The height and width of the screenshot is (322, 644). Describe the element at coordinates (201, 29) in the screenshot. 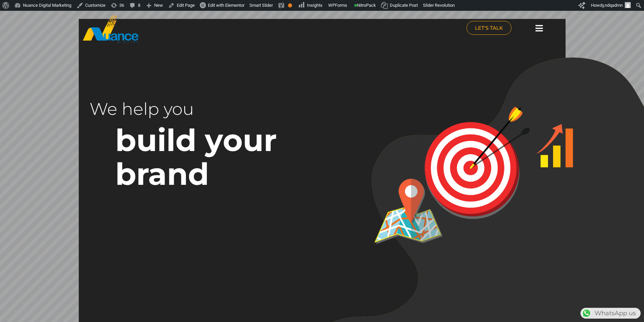

I see `a: nuance-qatar_logo` at that location.